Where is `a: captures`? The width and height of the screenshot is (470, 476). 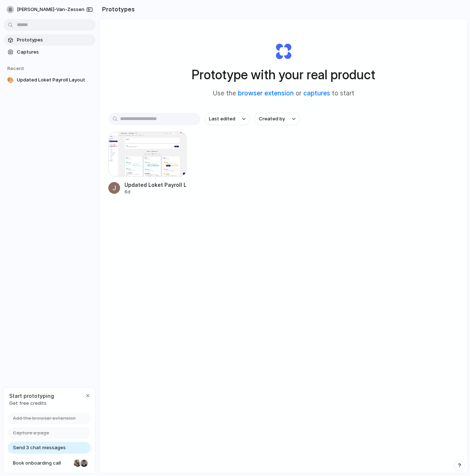 a: captures is located at coordinates (317, 93).